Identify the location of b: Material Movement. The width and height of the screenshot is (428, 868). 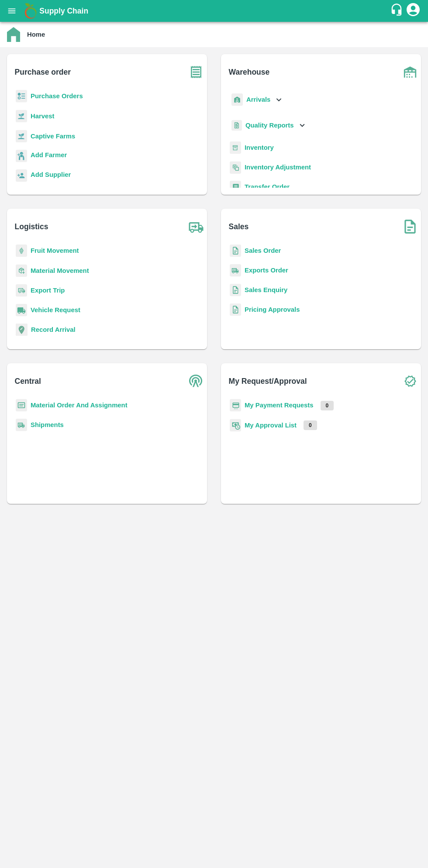
(60, 270).